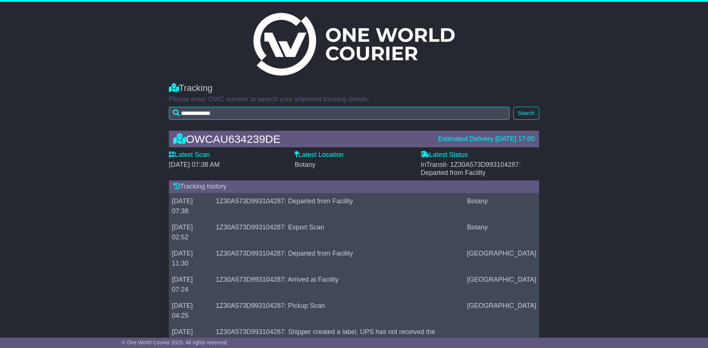  Describe the element at coordinates (354, 44) in the screenshot. I see `img: Light` at that location.